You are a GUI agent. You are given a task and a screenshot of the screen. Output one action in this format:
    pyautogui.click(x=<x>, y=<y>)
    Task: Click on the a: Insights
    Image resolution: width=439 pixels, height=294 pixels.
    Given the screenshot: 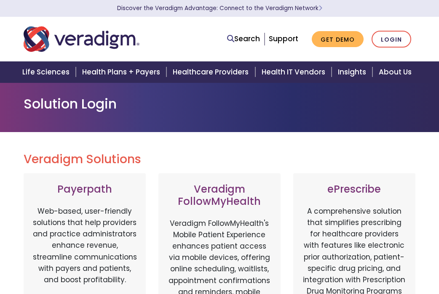 What is the action you would take?
    pyautogui.click(x=353, y=72)
    